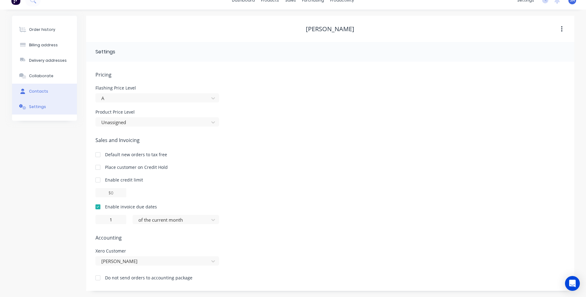  What do you see at coordinates (149, 278) in the screenshot?
I see `div: Do not send orders to accounting package` at bounding box center [149, 278].